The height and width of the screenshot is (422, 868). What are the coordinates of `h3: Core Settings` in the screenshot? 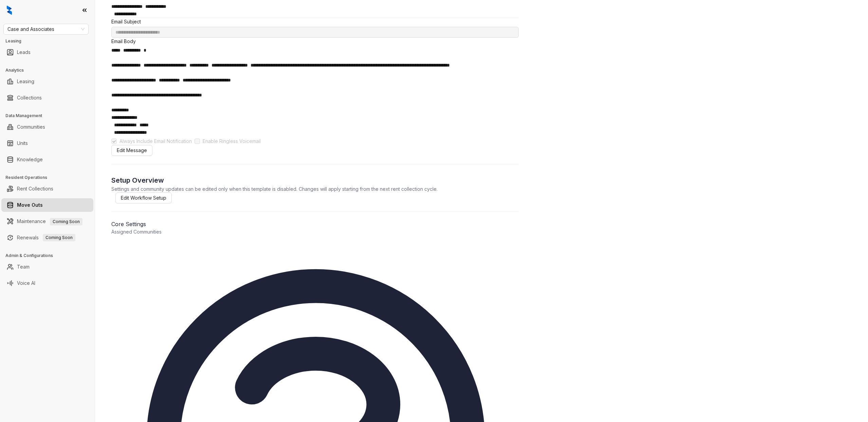 It's located at (315, 224).